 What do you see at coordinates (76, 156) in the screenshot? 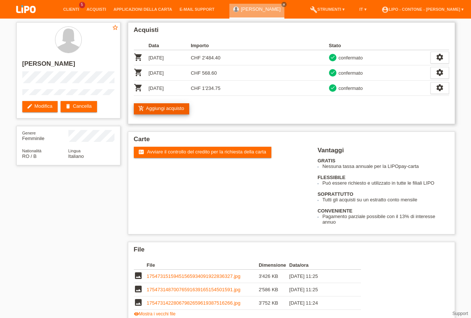
I see `span: Italiano` at bounding box center [76, 156].